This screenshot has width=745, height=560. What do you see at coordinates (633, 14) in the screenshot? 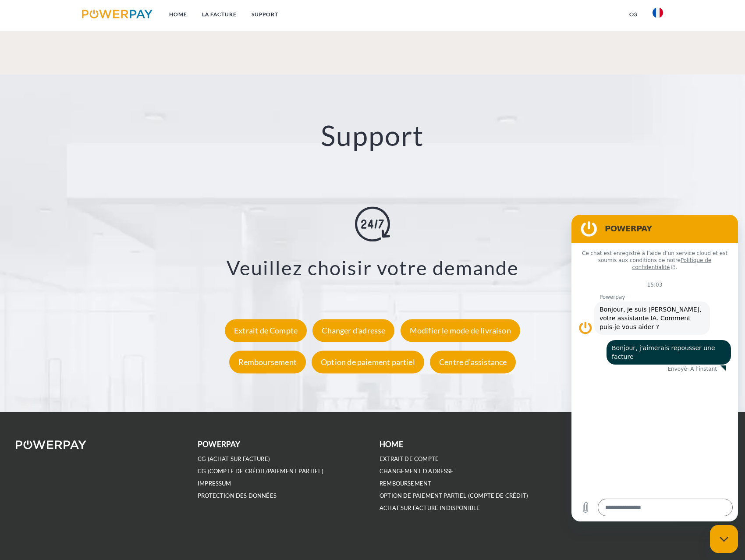
I see `a: CG` at bounding box center [633, 14].